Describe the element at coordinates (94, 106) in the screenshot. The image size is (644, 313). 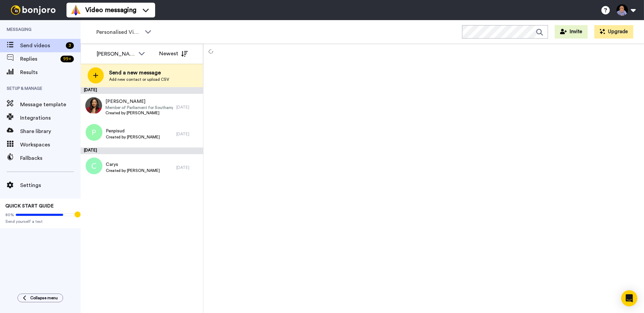
I see `img: 7e1e3053-5ce2-409b-a67c-26d1289cdabd.jpg` at that location.